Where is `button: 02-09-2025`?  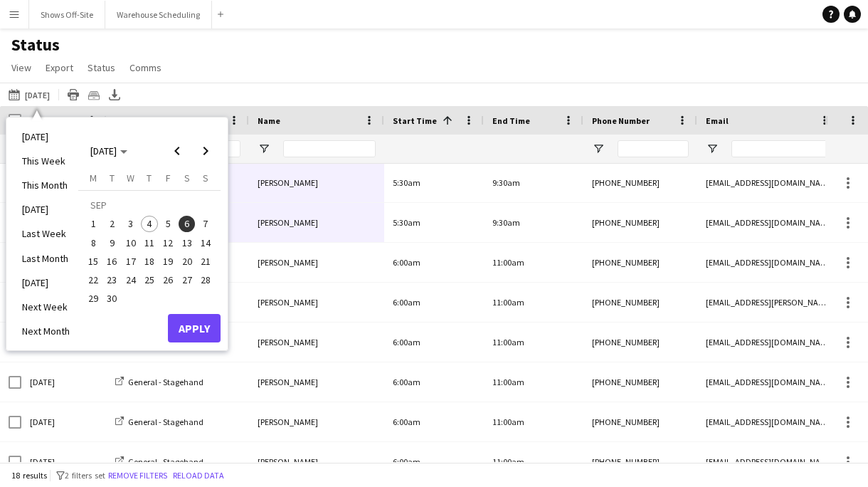 button: 02-09-2025 is located at coordinates (112, 223).